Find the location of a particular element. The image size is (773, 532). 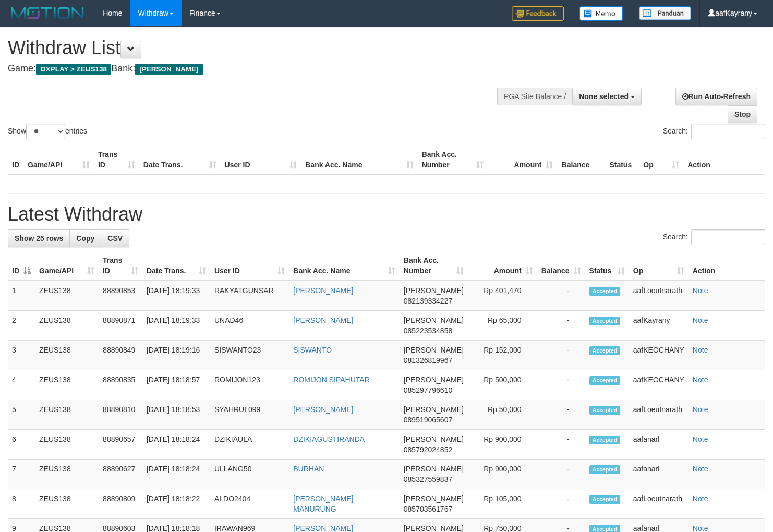

a: SISWANTO is located at coordinates (312, 350).